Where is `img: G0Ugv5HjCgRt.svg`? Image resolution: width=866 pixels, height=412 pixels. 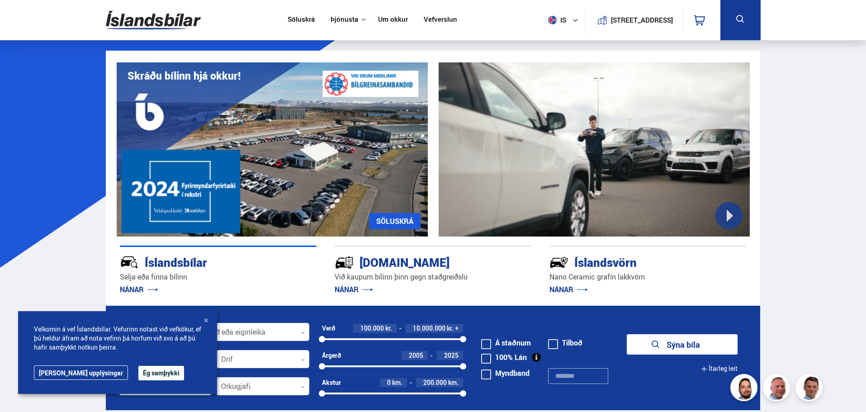
img: G0Ugv5HjCgRt.svg is located at coordinates (153, 20).